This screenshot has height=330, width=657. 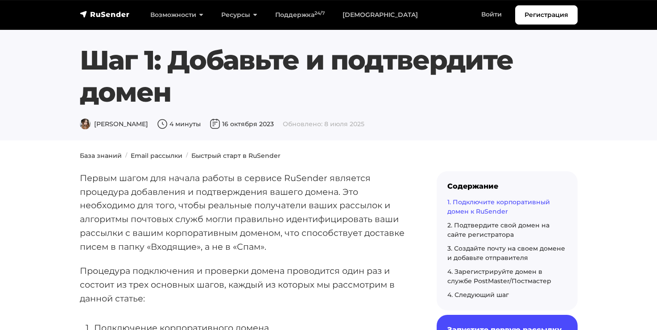 I want to click on a: Возможности, so click(x=177, y=15).